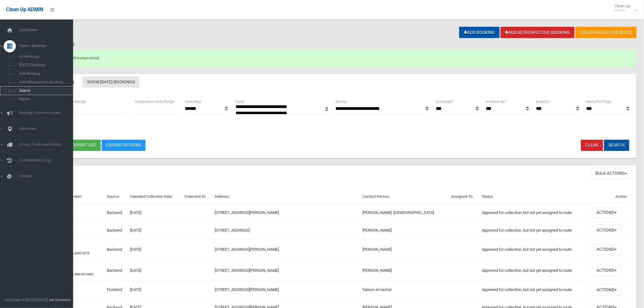 The height and width of the screenshot is (308, 644). I want to click on span: Clean Up ADMIN, so click(25, 9).